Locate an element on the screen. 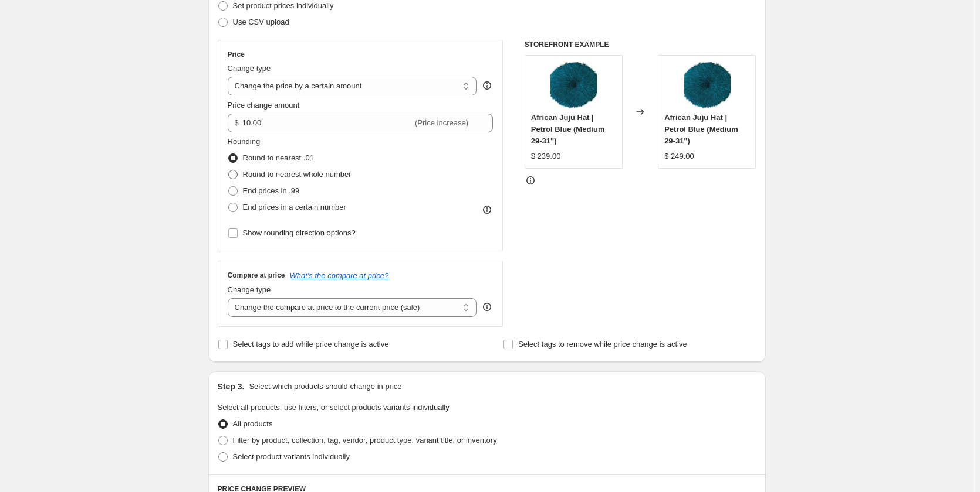 The image size is (980, 492). span: Select tags to add while price change is active is located at coordinates (311, 344).